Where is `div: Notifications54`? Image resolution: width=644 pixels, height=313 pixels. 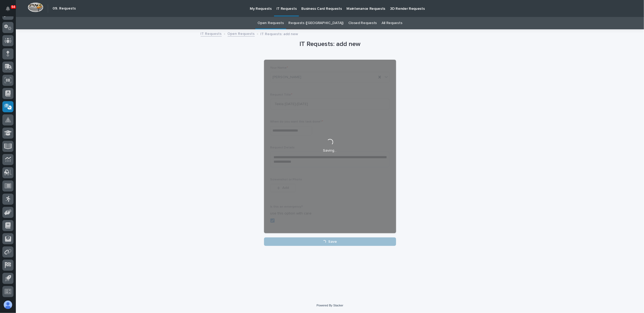
div: Notifications54 is located at coordinates (10, 10).